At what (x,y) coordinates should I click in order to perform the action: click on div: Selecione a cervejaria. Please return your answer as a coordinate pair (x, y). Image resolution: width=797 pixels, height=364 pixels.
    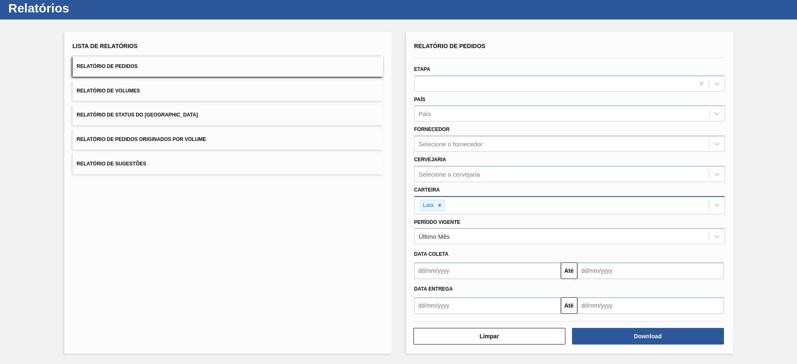
    Looking at the image, I should click on (450, 174).